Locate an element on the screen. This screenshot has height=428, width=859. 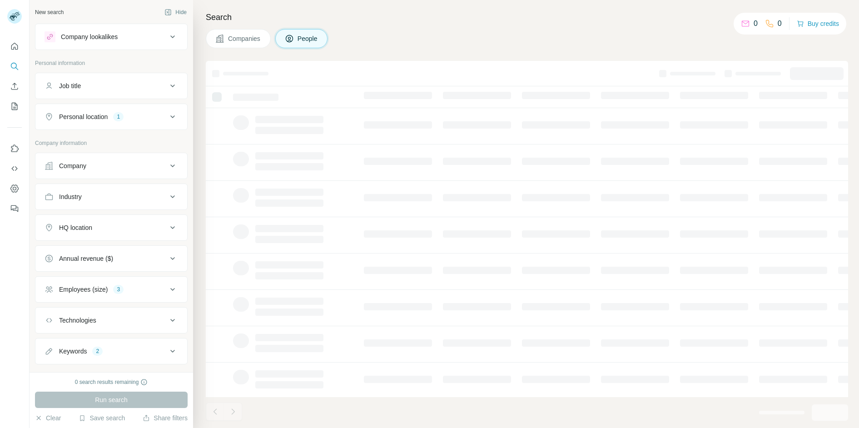
div: New search is located at coordinates (49, 12).